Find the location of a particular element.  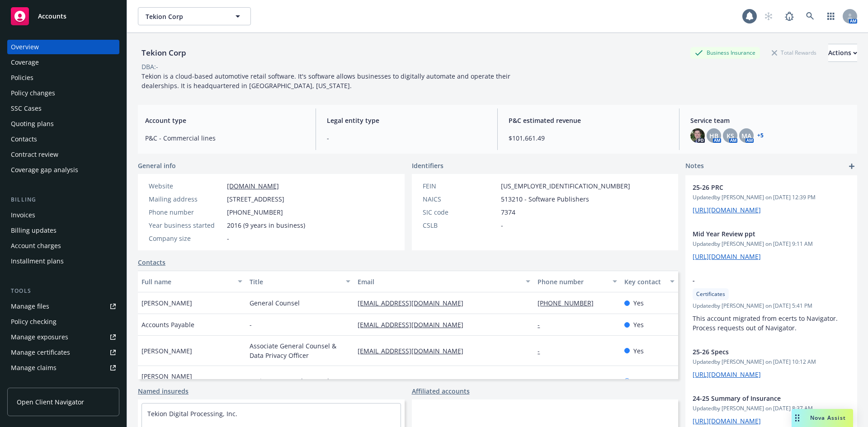

div: Manage exposures is located at coordinates (39, 337).